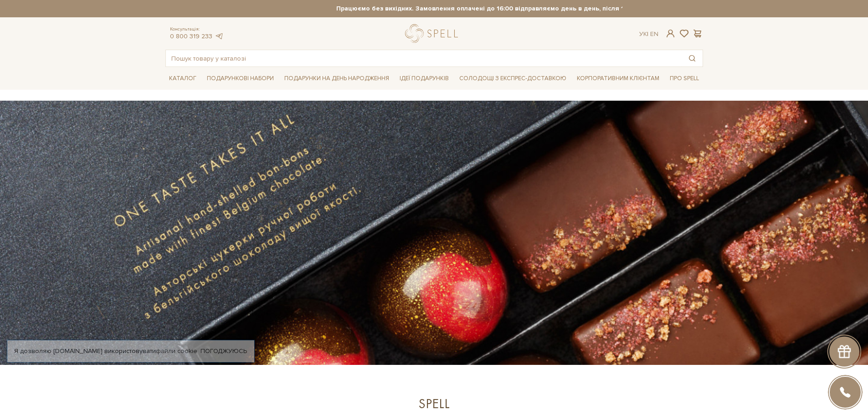  I want to click on span: Подарункові набори, so click(240, 78).